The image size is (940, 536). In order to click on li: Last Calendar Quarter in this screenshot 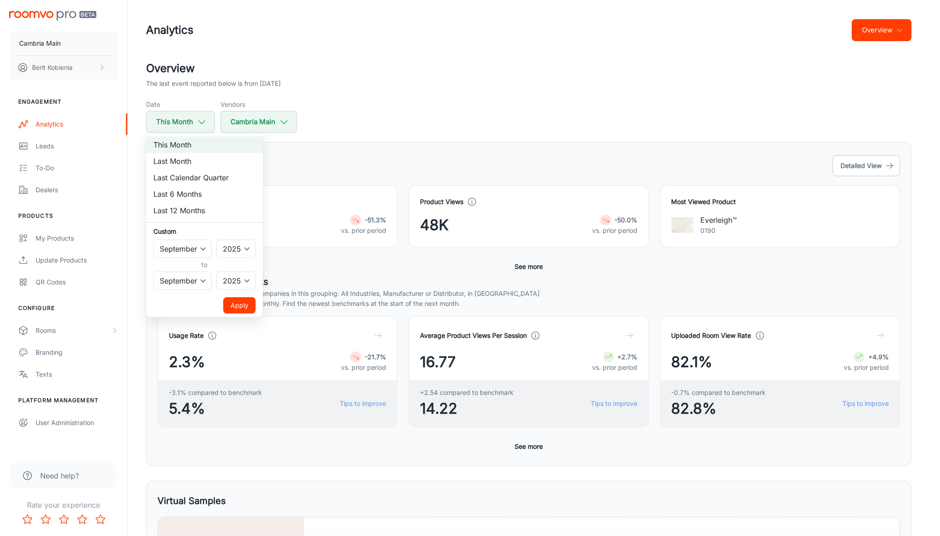, I will do `click(205, 178)`.